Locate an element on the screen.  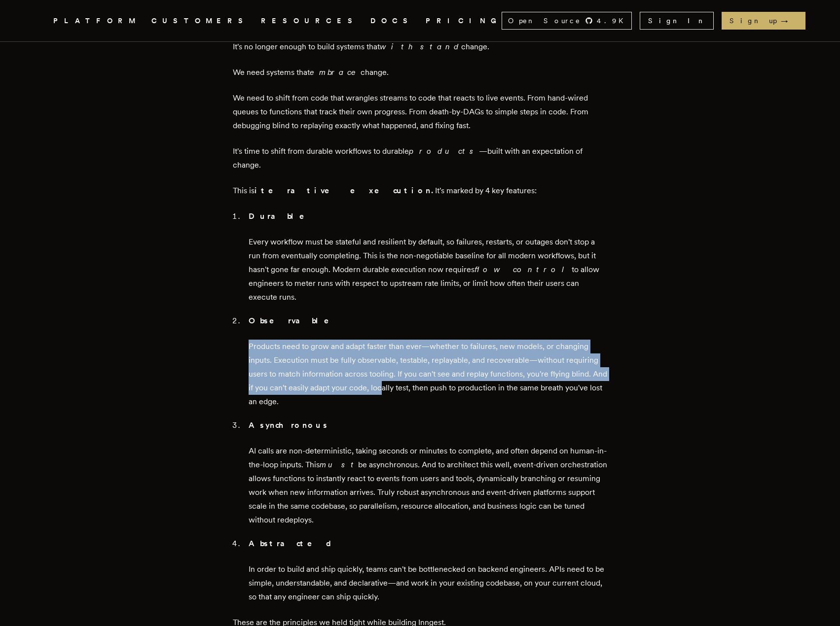
em: products is located at coordinates (444, 151).